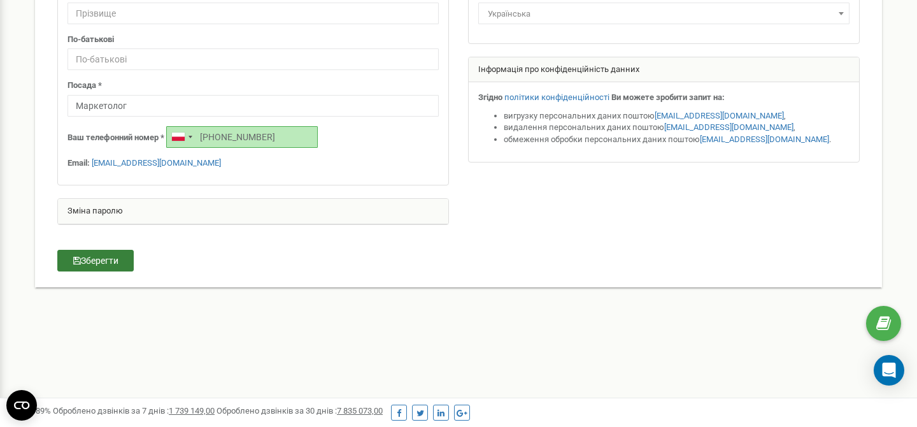 The height and width of the screenshot is (427, 917). Describe the element at coordinates (192, 410) in the screenshot. I see `u: 1 739 149,00` at that location.